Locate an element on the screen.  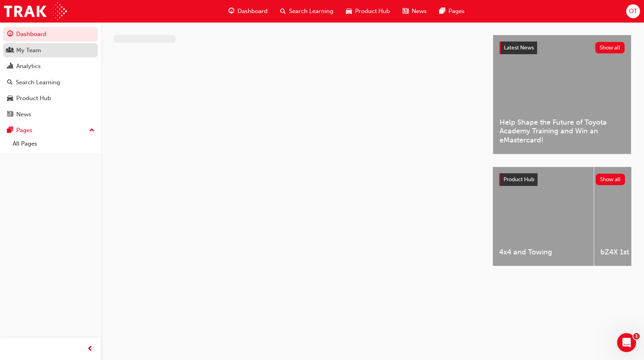
span: Latest News is located at coordinates (519, 48).